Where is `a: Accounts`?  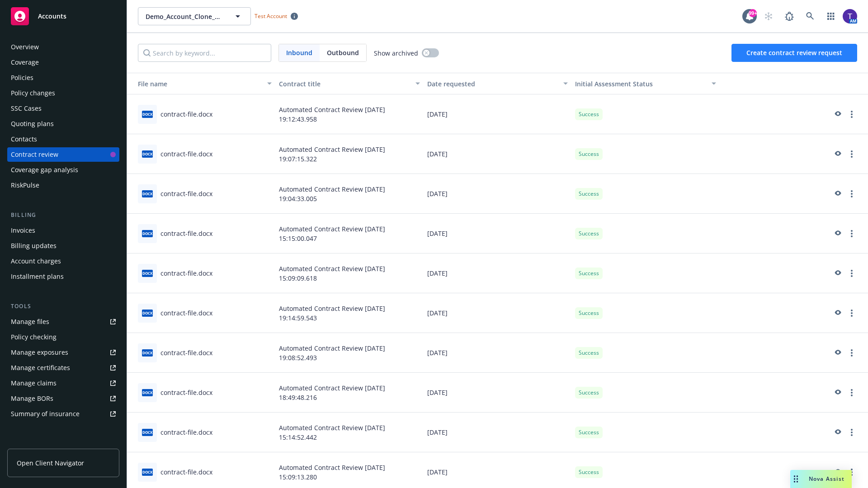
a: Accounts is located at coordinates (63, 16).